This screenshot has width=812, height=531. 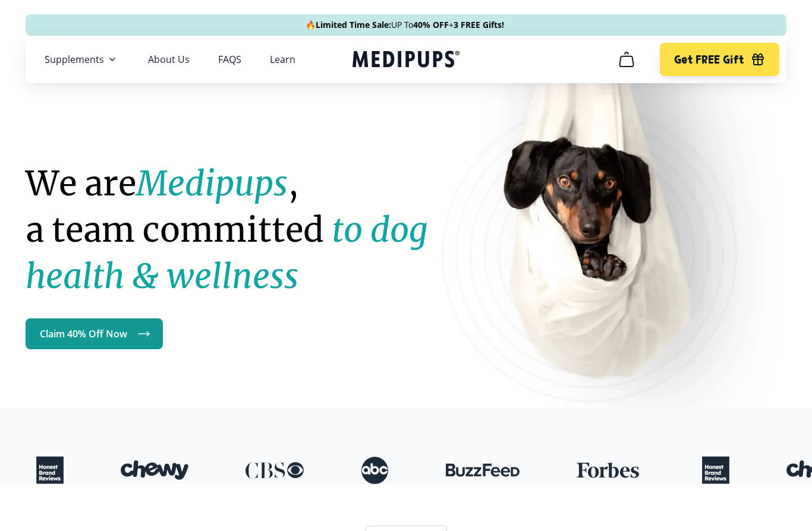 I want to click on a: About Us, so click(x=169, y=60).